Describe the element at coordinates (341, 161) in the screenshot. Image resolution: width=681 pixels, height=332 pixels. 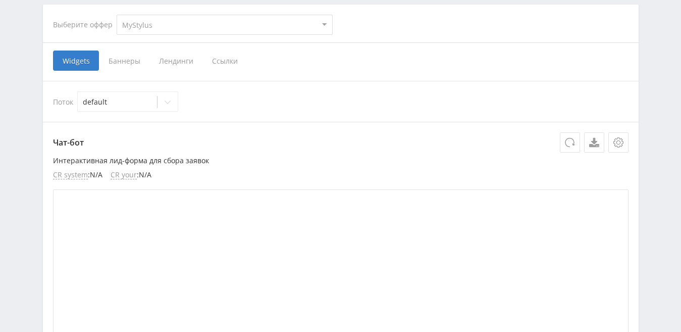
I see `p: Интерактивная лид-форма для сбора заявок` at that location.